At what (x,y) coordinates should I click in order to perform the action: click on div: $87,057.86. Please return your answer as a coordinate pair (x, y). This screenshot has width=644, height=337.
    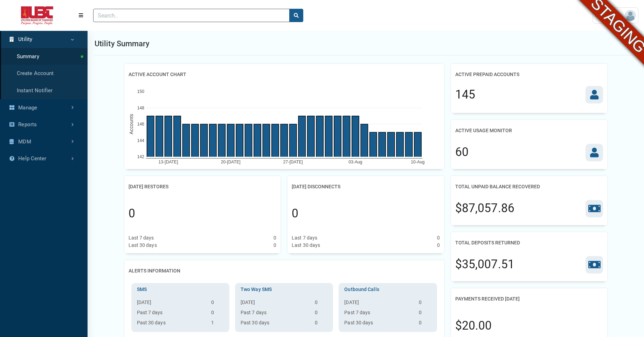
    Looking at the image, I should click on (484, 208).